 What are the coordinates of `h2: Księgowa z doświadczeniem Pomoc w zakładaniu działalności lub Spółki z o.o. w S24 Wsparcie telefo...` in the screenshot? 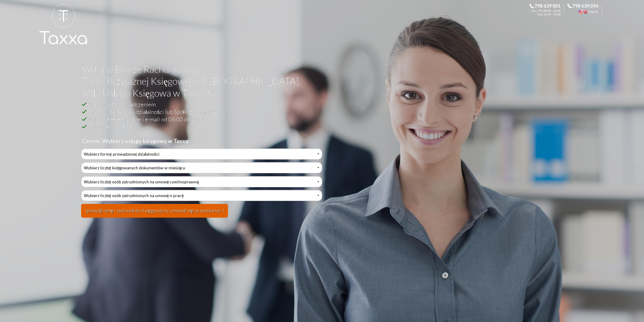 It's located at (318, 122).